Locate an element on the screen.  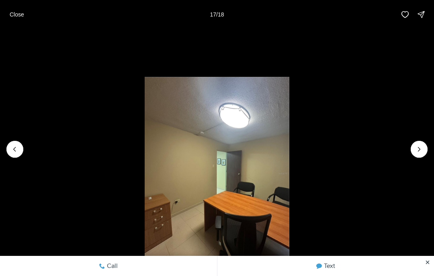
p: Close is located at coordinates (17, 14).